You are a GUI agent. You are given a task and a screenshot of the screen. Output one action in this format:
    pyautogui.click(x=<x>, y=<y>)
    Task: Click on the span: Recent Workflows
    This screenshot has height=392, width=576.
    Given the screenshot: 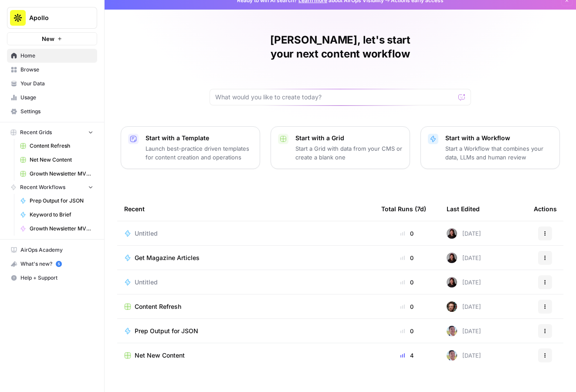 What is the action you would take?
    pyautogui.click(x=43, y=187)
    